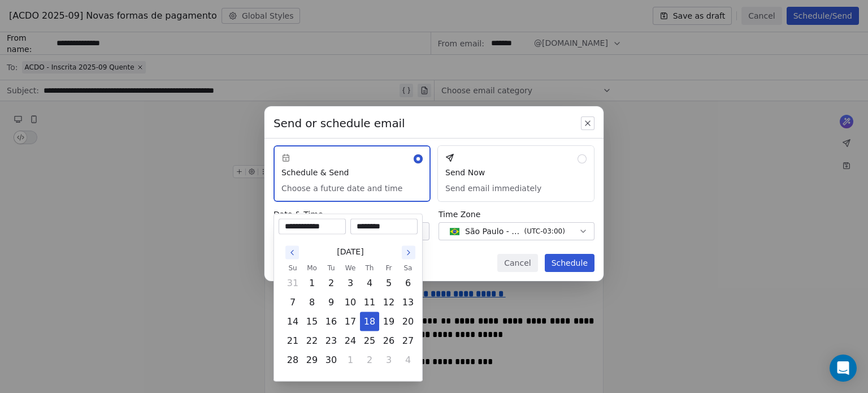  What do you see at coordinates (312, 360) in the screenshot?
I see `button: Monday, September 29th, 2025` at bounding box center [312, 360].